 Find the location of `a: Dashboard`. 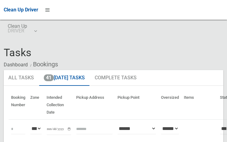

a: Dashboard is located at coordinates (16, 65).